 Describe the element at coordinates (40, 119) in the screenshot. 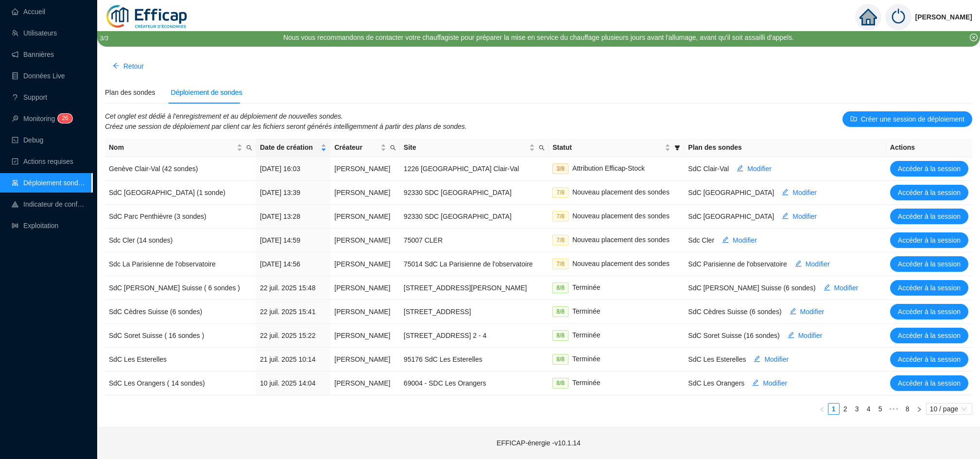

I see `a: monitorMonitoring26` at that location.